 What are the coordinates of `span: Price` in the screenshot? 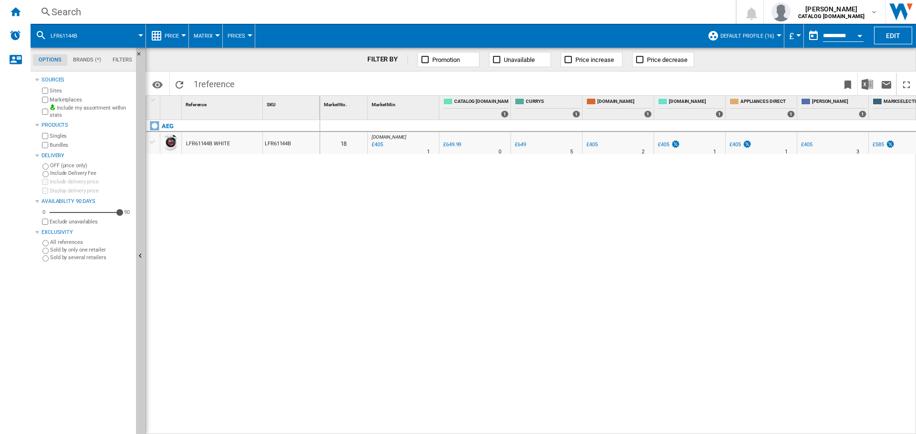 It's located at (172, 36).